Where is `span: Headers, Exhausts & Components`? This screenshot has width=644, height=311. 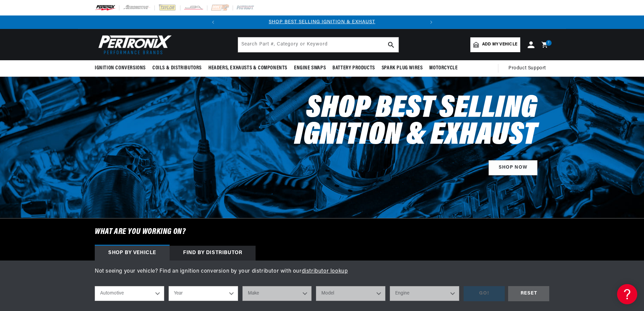 span: Headers, Exhausts & Components is located at coordinates (248, 68).